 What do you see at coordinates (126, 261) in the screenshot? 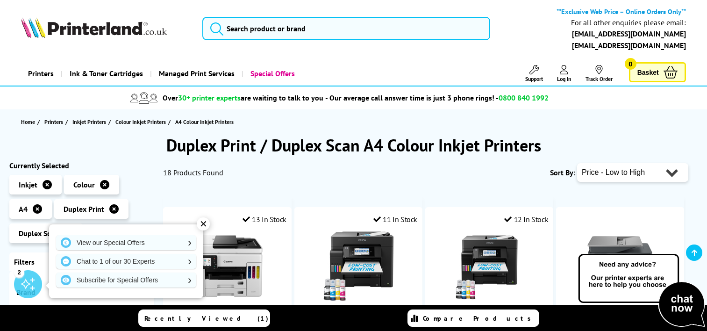
I see `a: Chat to 1 of our 30 Experts` at bounding box center [126, 261].